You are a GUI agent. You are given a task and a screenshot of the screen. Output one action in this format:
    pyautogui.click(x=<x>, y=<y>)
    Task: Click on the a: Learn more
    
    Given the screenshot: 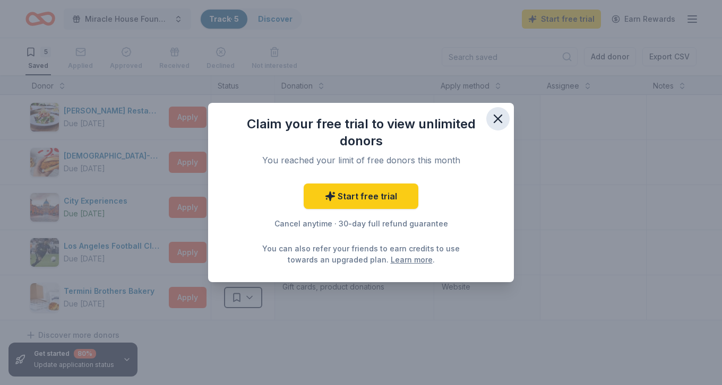 What is the action you would take?
    pyautogui.click(x=411, y=260)
    